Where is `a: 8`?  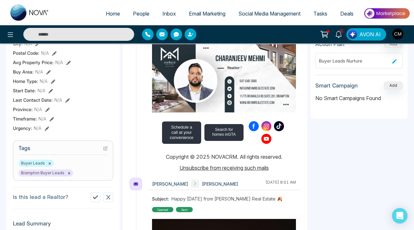
a: 8 is located at coordinates (339, 34).